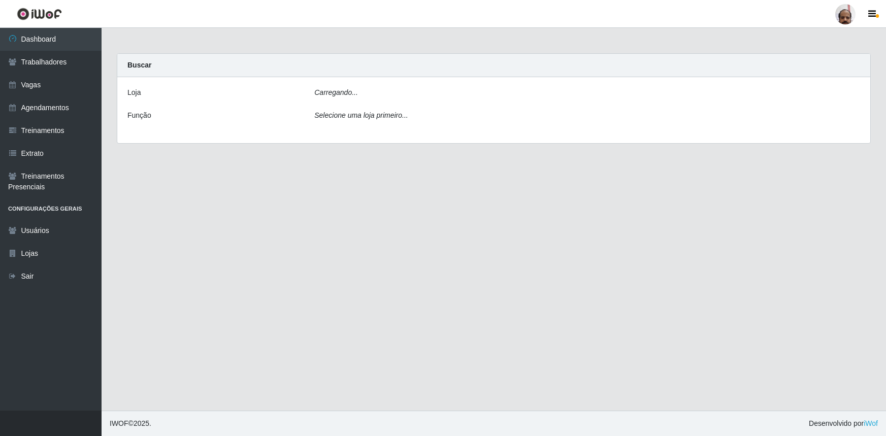 The image size is (886, 436). What do you see at coordinates (130, 423) in the screenshot?
I see `span: © 2025 .` at bounding box center [130, 423].